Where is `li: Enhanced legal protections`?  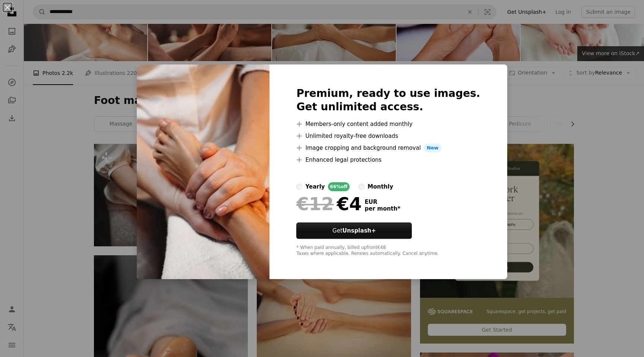 li: Enhanced legal protections is located at coordinates (388, 160).